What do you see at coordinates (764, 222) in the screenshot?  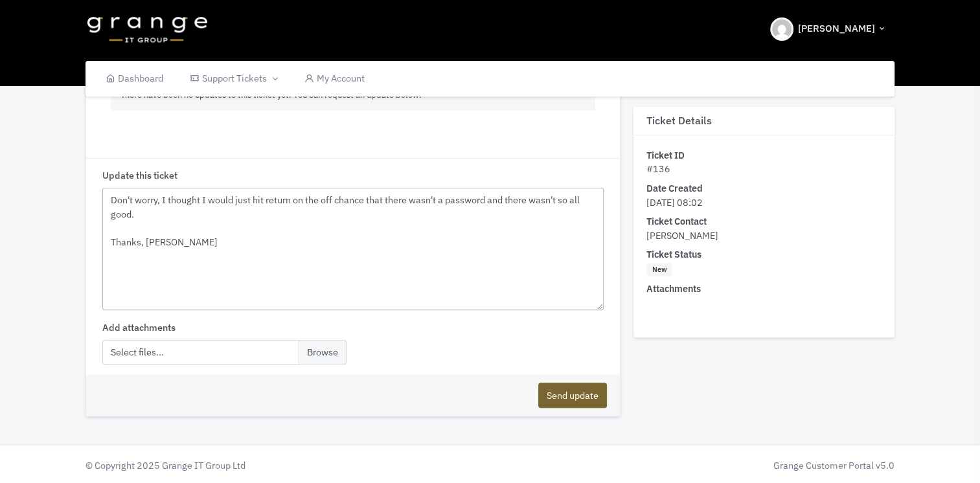 I see `dt: Ticket Contact` at bounding box center [764, 222].